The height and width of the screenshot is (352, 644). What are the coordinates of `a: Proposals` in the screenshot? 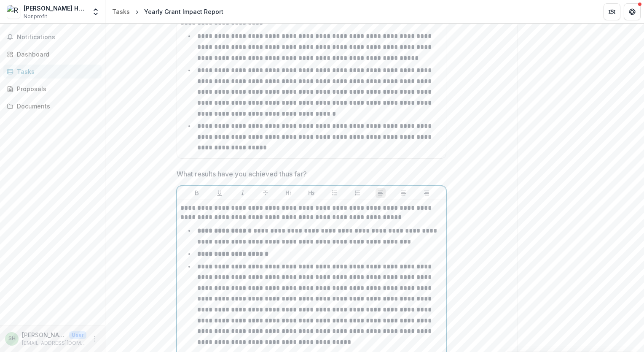 It's located at (52, 89).